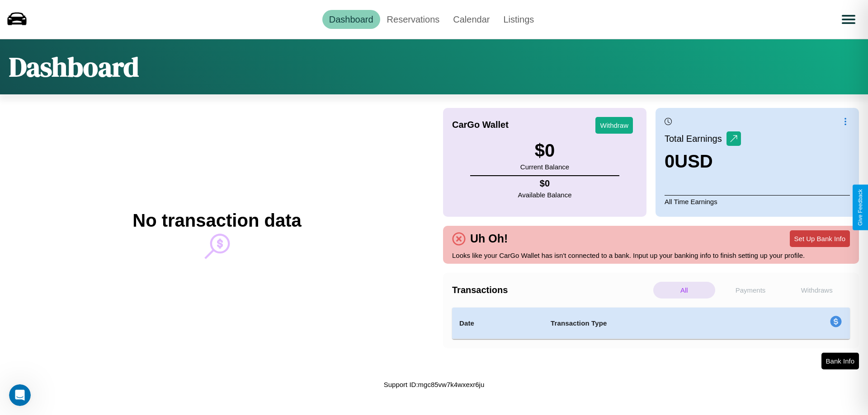 The width and height of the screenshot is (868, 415). Describe the element at coordinates (820, 239) in the screenshot. I see `button: Set Up Bank Info` at that location.